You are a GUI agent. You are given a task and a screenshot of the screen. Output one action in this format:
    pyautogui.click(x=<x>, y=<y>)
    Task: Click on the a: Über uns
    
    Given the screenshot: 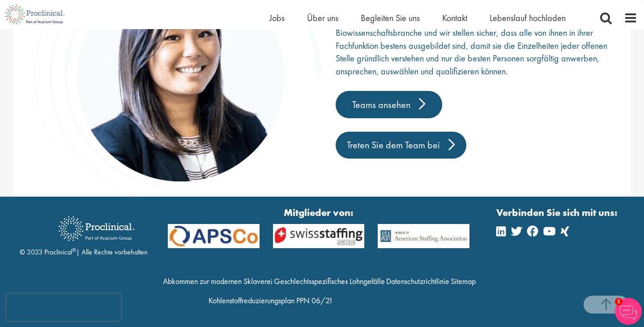 What is the action you would take?
    pyautogui.click(x=323, y=18)
    